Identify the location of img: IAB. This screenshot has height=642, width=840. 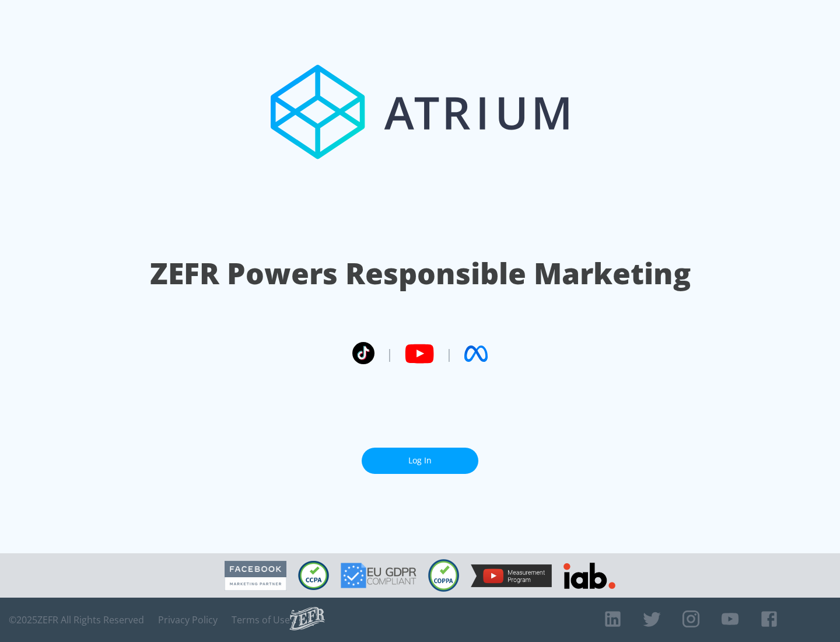
(589, 575).